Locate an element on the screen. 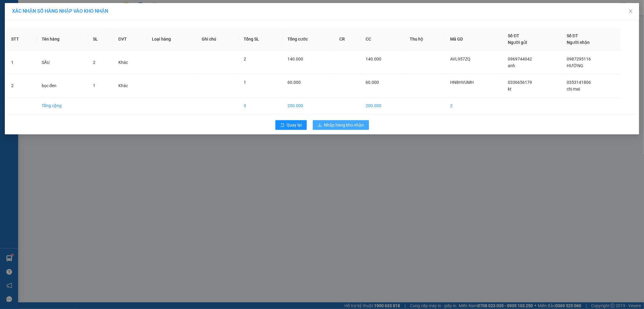 This screenshot has width=644, height=309. td: 3 is located at coordinates (261, 105).